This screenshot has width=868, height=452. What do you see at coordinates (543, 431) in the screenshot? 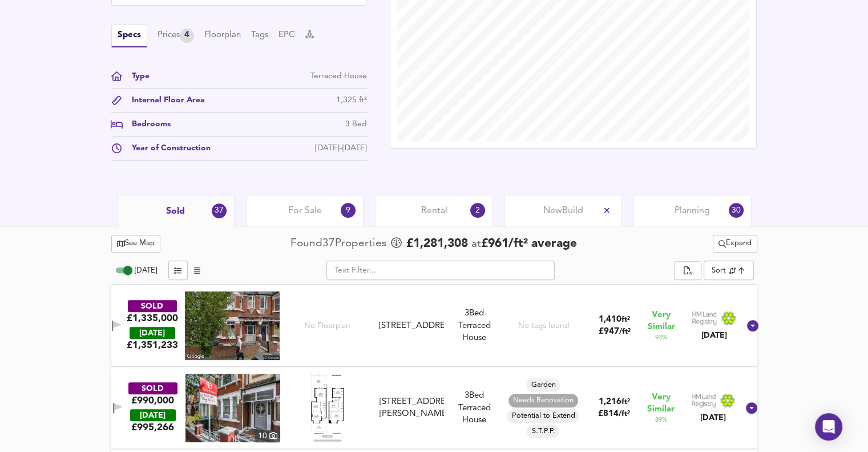
I see `span: S.T.P.P.` at bounding box center [543, 431].